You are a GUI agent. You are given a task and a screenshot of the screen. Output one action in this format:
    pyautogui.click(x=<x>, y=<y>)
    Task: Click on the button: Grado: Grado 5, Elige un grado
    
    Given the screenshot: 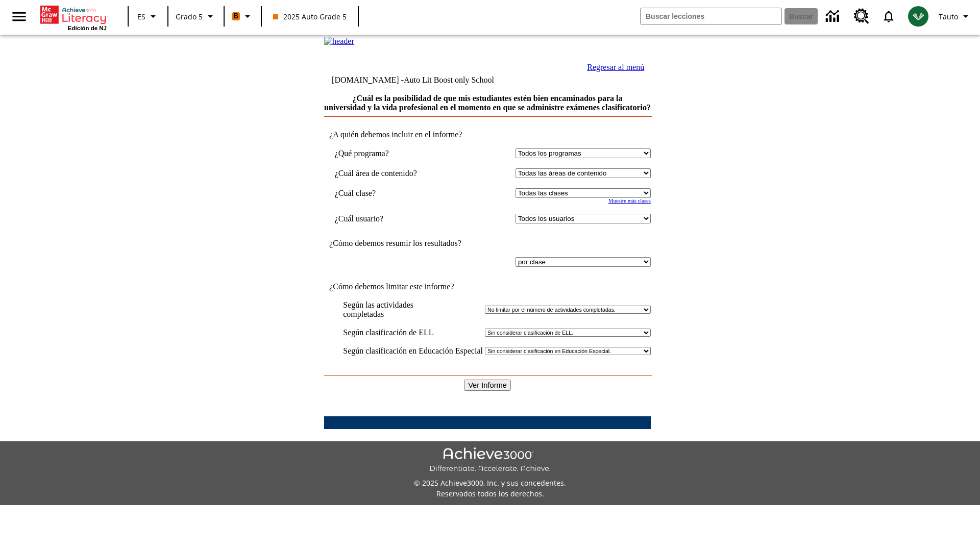 What is the action you would take?
    pyautogui.click(x=196, y=16)
    